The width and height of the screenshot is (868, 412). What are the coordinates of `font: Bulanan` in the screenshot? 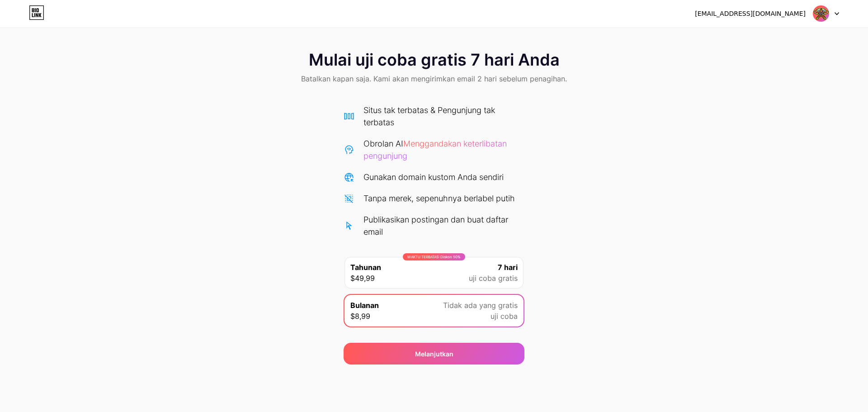 It's located at (364, 305).